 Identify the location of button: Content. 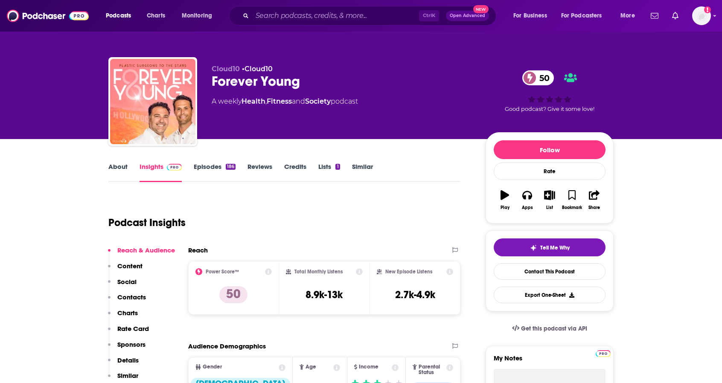
(125, 270).